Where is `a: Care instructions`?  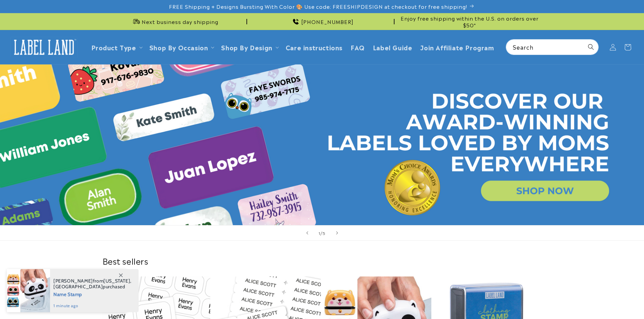 a: Care instructions is located at coordinates (314, 47).